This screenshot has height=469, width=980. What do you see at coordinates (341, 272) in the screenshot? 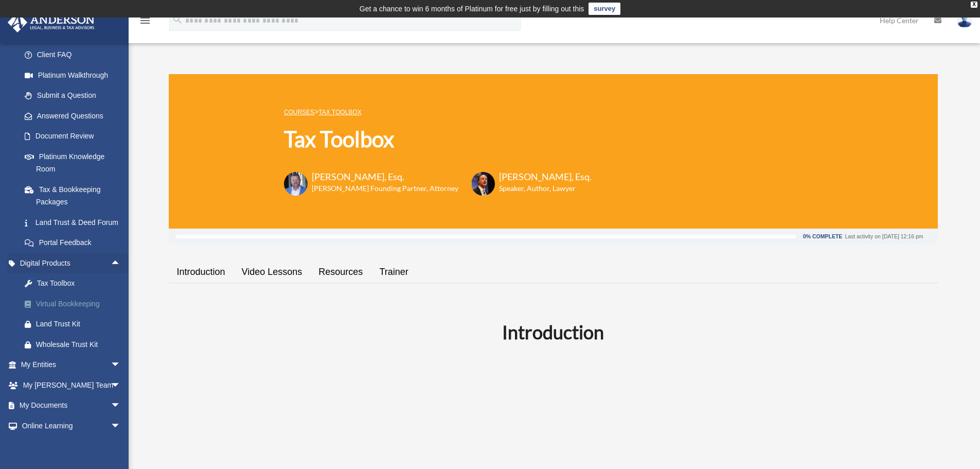
I see `a: Resources` at bounding box center [341, 272].